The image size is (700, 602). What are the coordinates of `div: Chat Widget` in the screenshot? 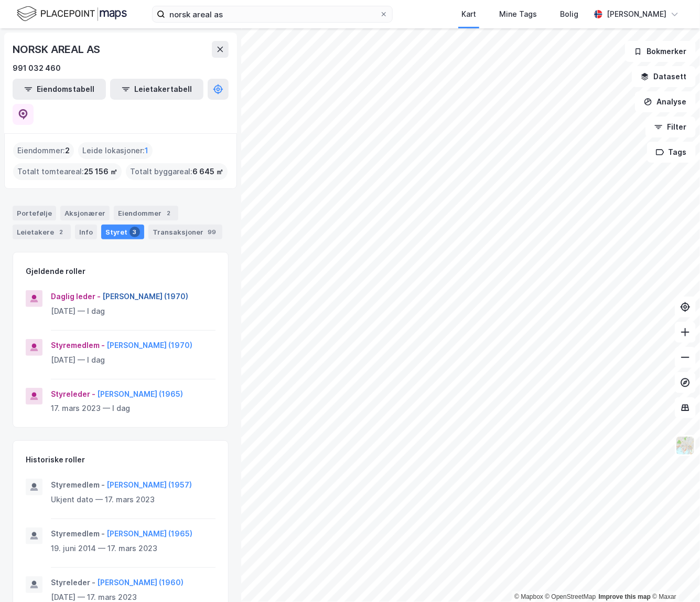 It's located at (673, 576).